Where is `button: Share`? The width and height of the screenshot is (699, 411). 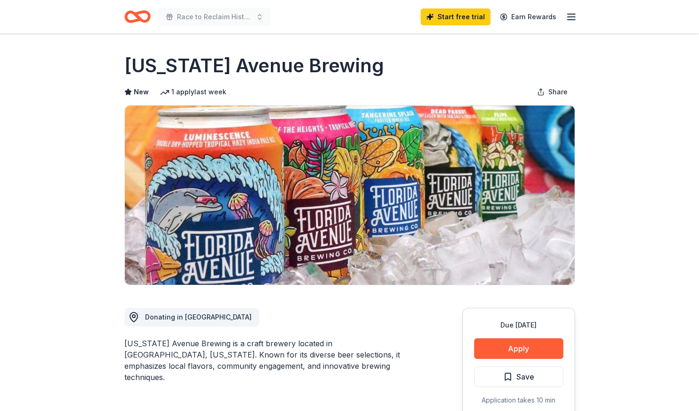 button: Share is located at coordinates (552, 92).